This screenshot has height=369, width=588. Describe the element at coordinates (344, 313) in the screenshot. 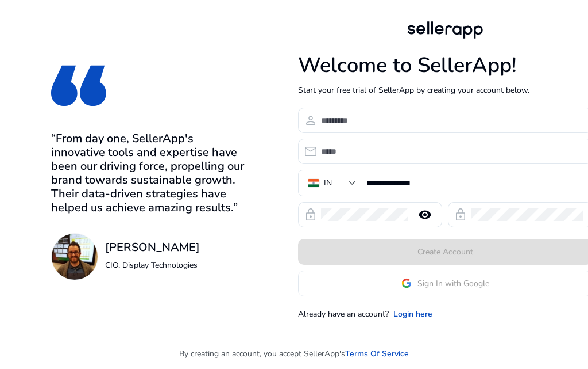

I see `p: Already have an account?` at that location.